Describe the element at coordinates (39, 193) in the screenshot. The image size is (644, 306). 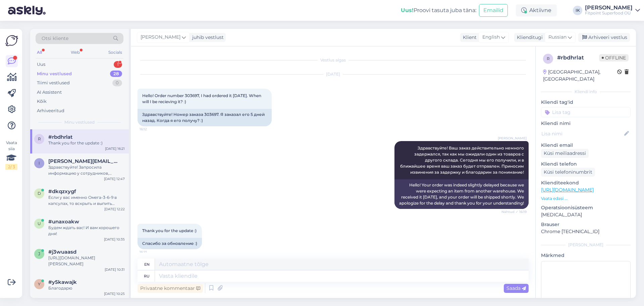
I see `span: d` at that location.